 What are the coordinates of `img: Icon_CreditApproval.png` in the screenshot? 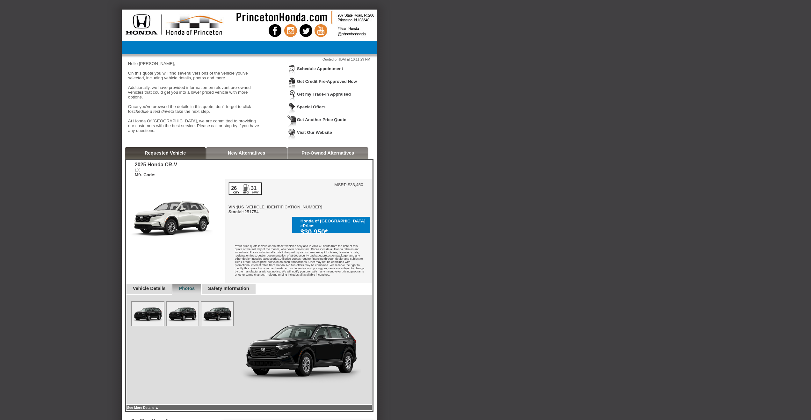 It's located at (292, 83).